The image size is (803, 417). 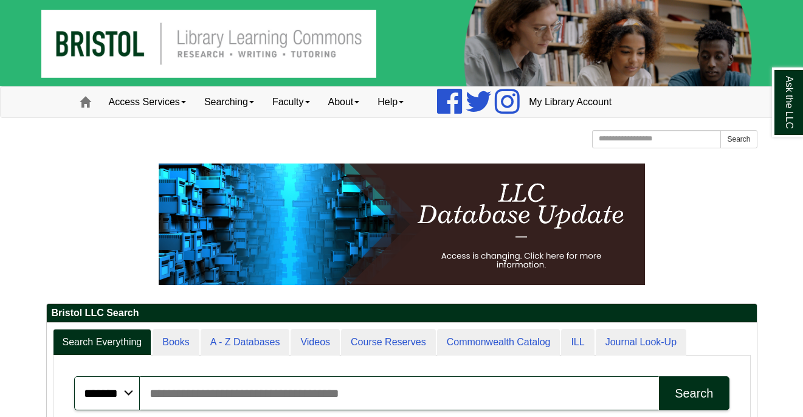 I want to click on div: Search, so click(x=694, y=393).